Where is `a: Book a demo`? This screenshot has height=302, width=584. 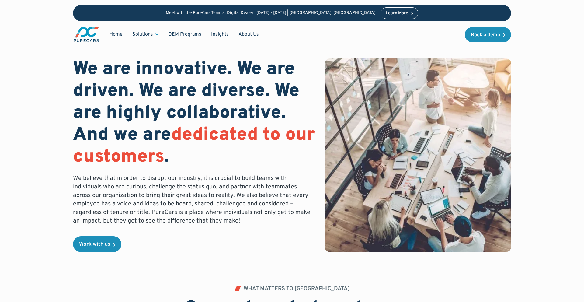 a: Book a demo is located at coordinates (488, 35).